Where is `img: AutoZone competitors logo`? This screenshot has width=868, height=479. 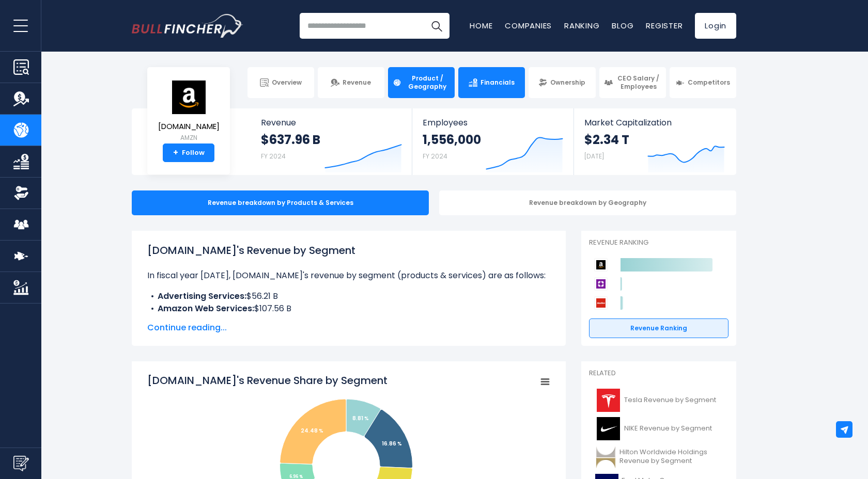 img: AutoZone competitors logo is located at coordinates (601, 303).